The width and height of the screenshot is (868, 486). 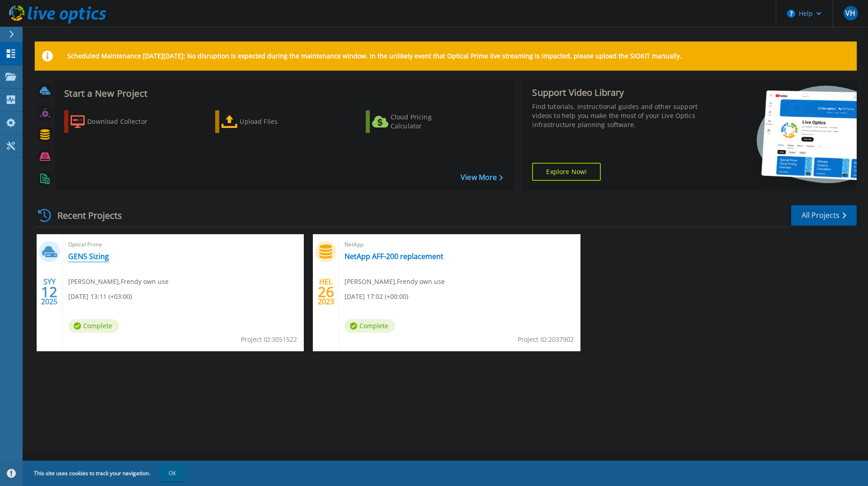 What do you see at coordinates (427, 122) in the screenshot?
I see `div: Cloud Pricing Calculator` at bounding box center [427, 122].